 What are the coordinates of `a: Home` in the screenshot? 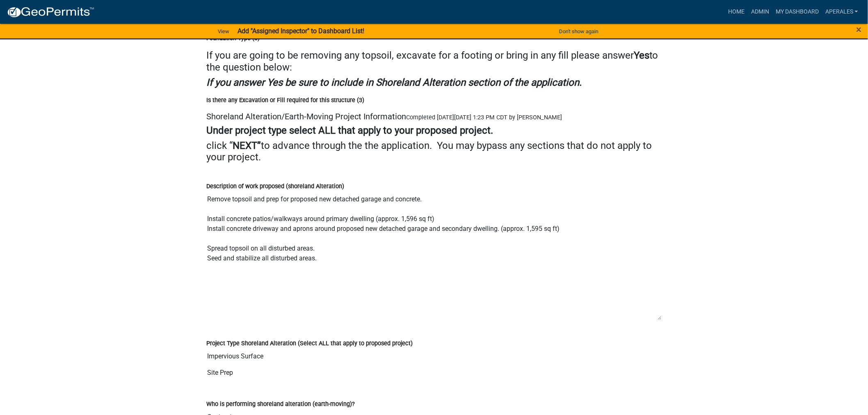 It's located at (736, 12).